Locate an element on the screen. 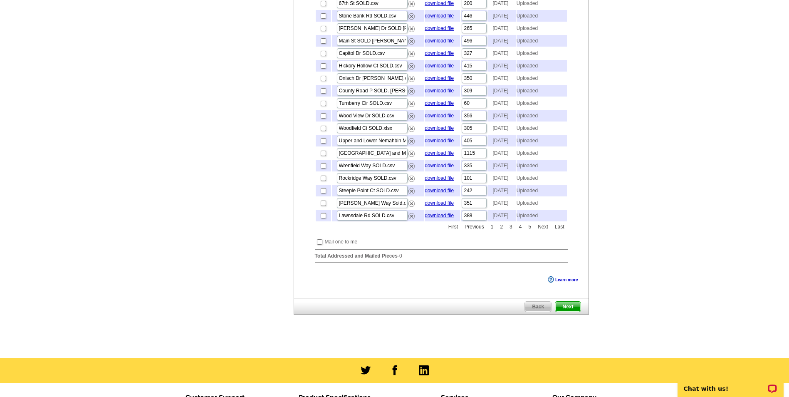  span: Back is located at coordinates (538, 306).